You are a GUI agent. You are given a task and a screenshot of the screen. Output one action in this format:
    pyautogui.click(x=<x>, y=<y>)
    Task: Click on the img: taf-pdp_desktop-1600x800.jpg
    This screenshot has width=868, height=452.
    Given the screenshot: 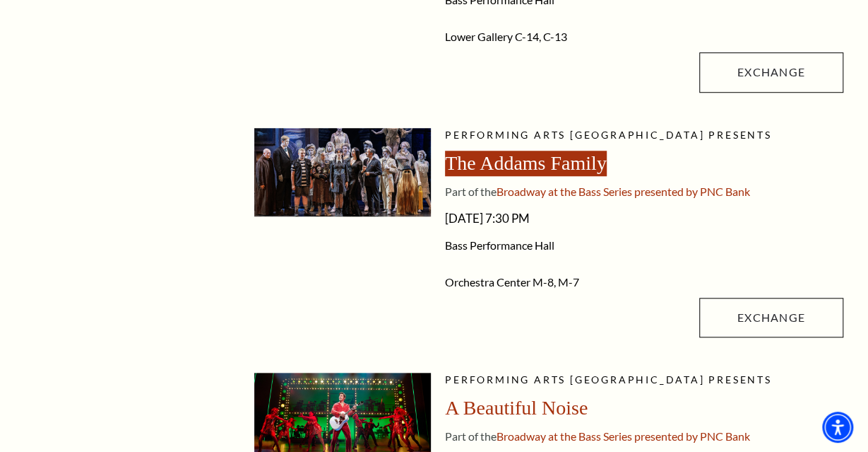 What is the action you would take?
    pyautogui.click(x=343, y=172)
    